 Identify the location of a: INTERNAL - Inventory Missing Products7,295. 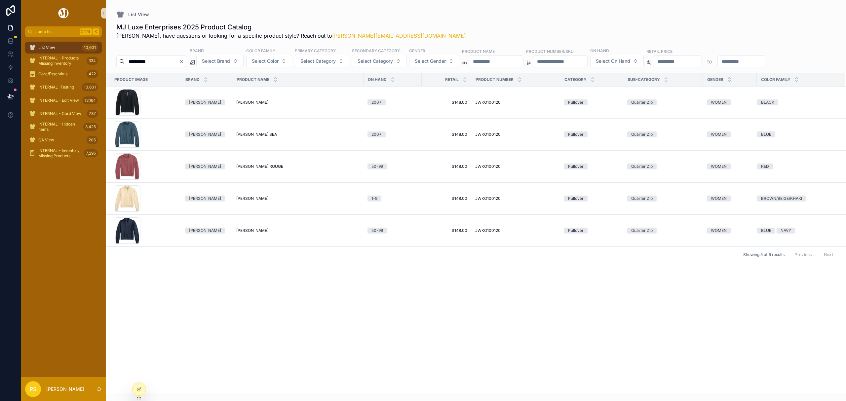
(63, 153).